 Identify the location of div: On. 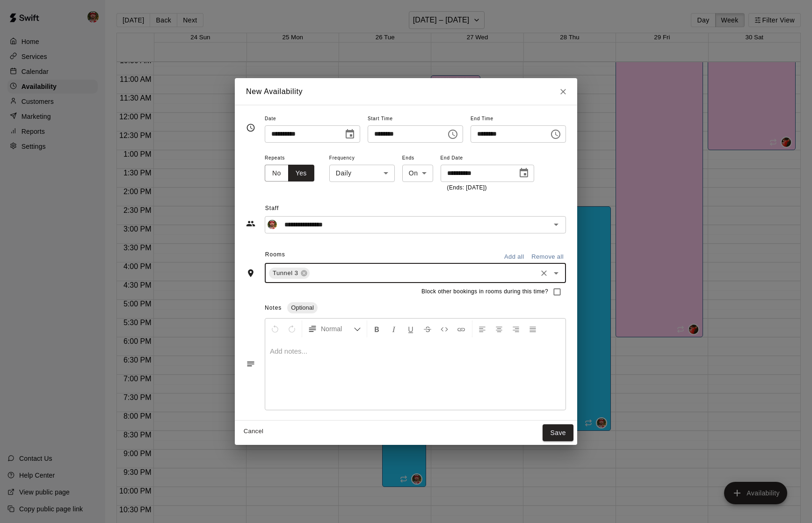
(418, 173).